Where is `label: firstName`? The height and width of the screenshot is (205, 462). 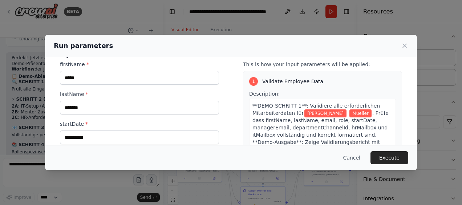
label: firstName is located at coordinates (139, 64).